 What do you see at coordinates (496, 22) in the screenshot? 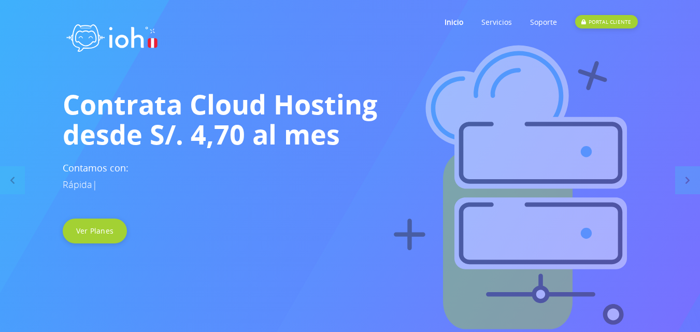
I see `a: Servicios` at bounding box center [496, 22].